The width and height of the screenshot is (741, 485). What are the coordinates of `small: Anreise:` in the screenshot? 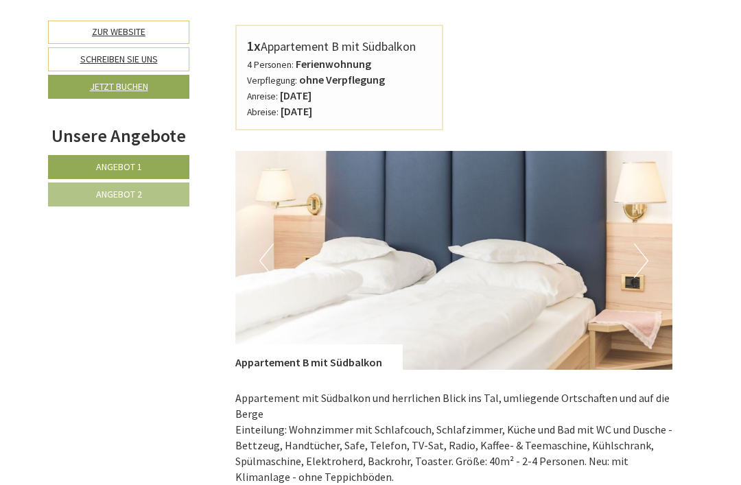 It's located at (262, 96).